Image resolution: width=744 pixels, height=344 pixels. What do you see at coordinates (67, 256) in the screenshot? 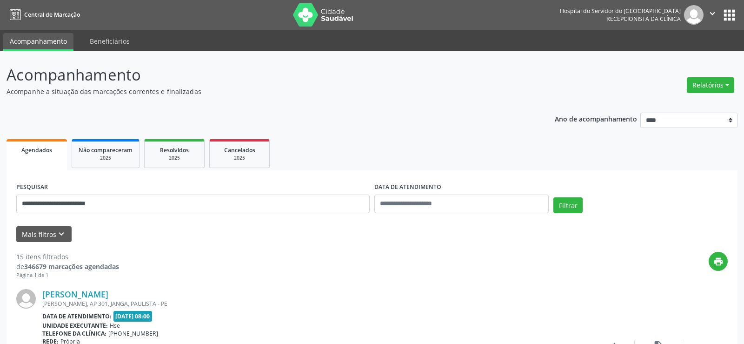
I see `div: 15 itens filtrados` at bounding box center [67, 256].